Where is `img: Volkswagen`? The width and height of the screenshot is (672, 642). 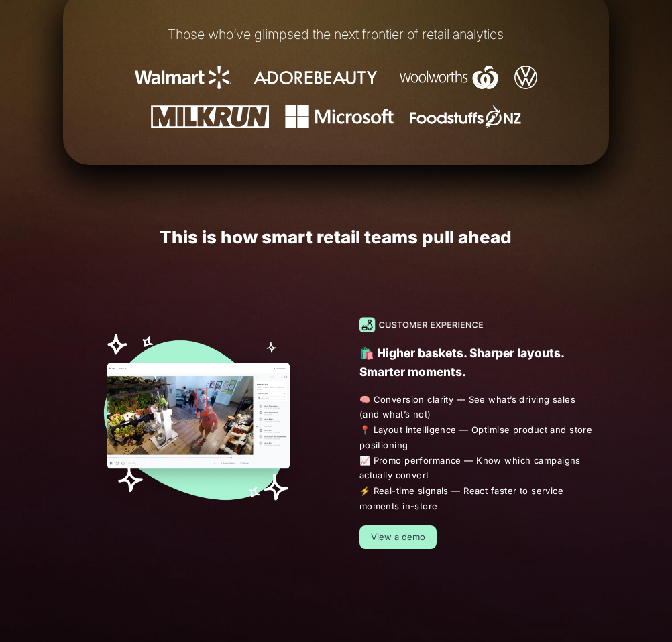 img: Volkswagen is located at coordinates (526, 77).